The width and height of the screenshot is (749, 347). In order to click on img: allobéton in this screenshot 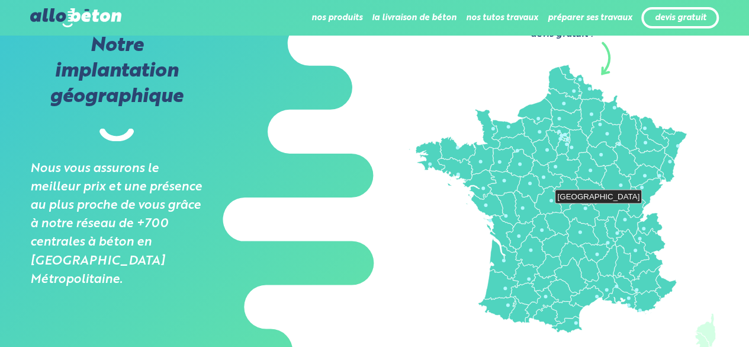, I will do `click(76, 18)`.